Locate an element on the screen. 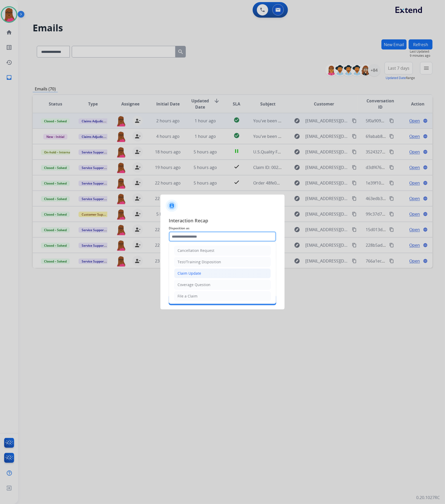 Image resolution: width=445 pixels, height=504 pixels. div: Test/Training Disposition is located at coordinates (199, 262).